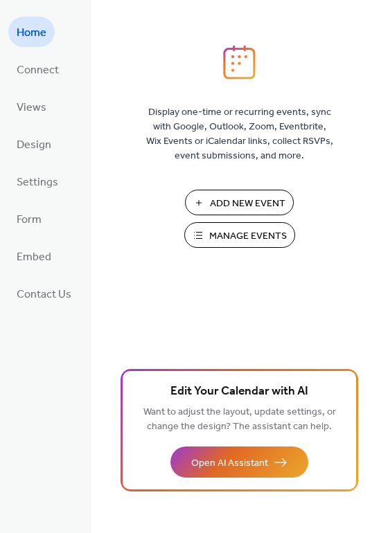  Describe the element at coordinates (240, 420) in the screenshot. I see `span: Want to adjust the layout, update settings, or change the design? The assistant can help.` at that location.